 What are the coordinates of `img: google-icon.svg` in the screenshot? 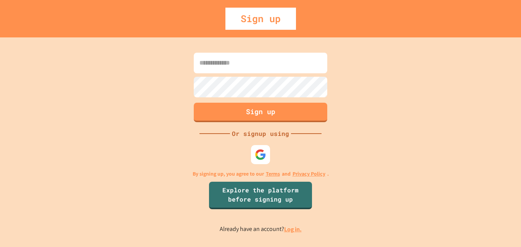 It's located at (261, 155).